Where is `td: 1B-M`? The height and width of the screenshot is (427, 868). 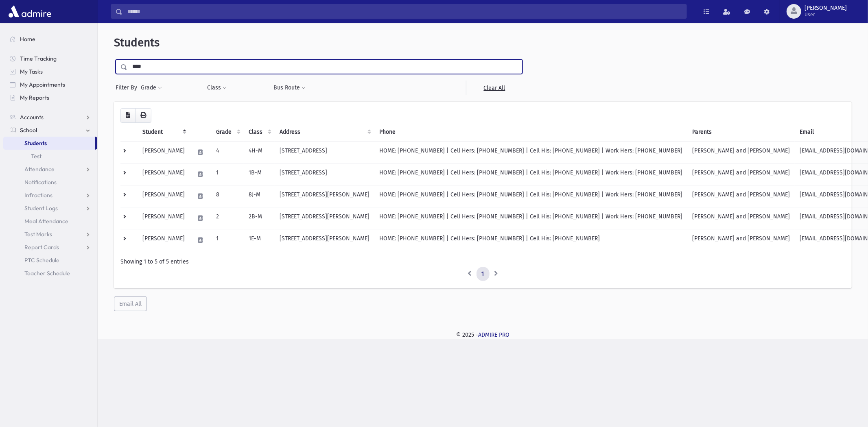 td: 1B-M is located at coordinates (259, 174).